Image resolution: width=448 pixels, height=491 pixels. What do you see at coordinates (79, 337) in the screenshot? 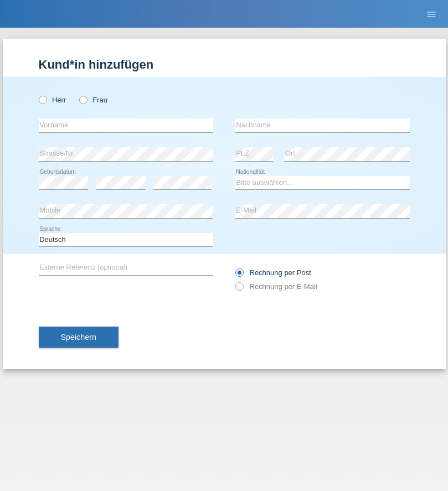
I see `span: Speichern` at bounding box center [79, 337].